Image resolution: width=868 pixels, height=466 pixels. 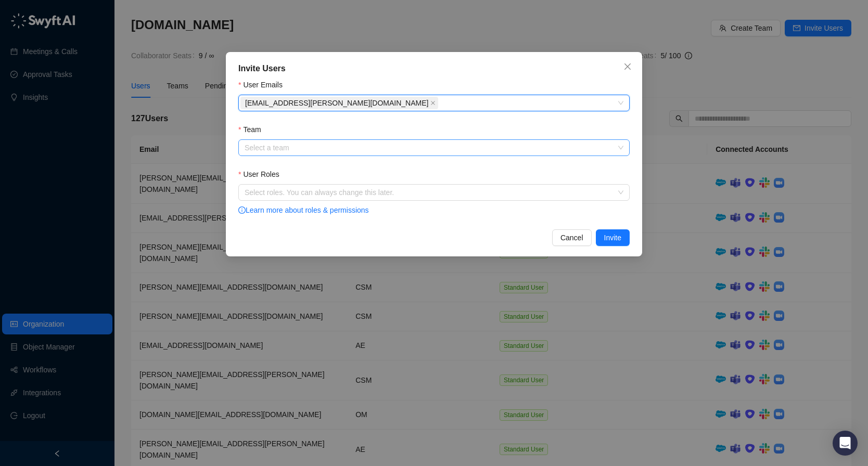 What do you see at coordinates (303, 210) in the screenshot?
I see `a: info-circleLearn more about roles & permissions` at bounding box center [303, 210].